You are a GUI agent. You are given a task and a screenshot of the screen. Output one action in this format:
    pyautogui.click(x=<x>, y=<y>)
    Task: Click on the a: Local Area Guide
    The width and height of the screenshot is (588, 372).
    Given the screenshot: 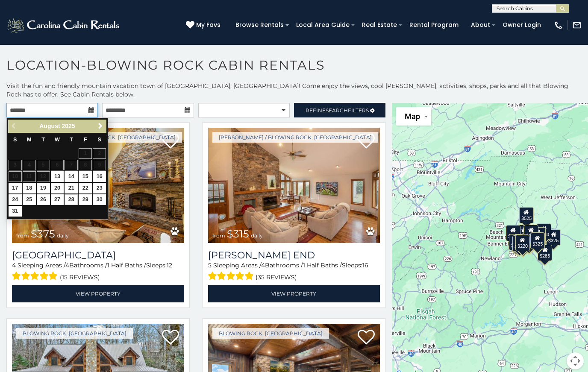 What is the action you would take?
    pyautogui.click(x=323, y=25)
    